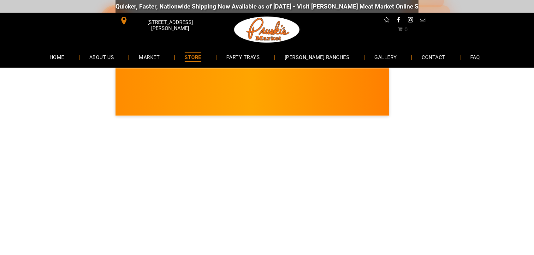 This screenshot has width=534, height=255. I want to click on a: ABOUT US, so click(102, 57).